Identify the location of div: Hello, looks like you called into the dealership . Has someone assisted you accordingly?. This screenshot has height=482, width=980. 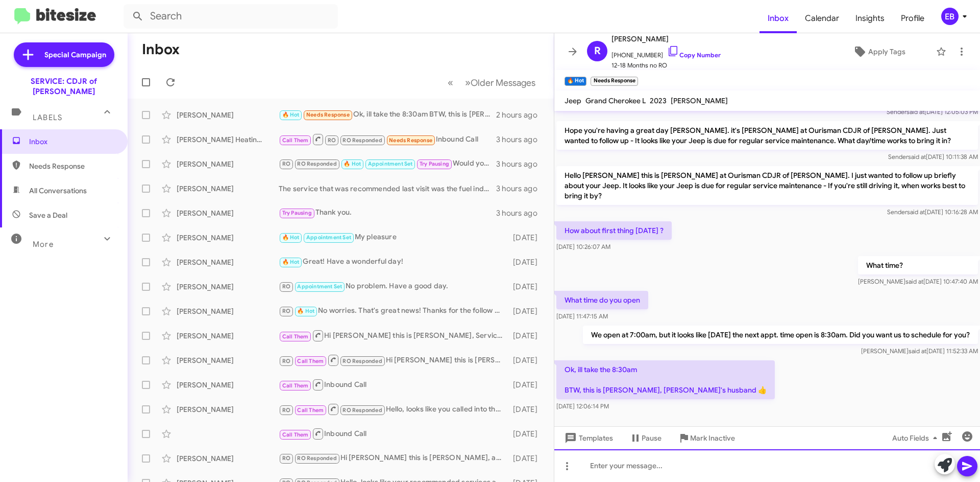
(393, 409).